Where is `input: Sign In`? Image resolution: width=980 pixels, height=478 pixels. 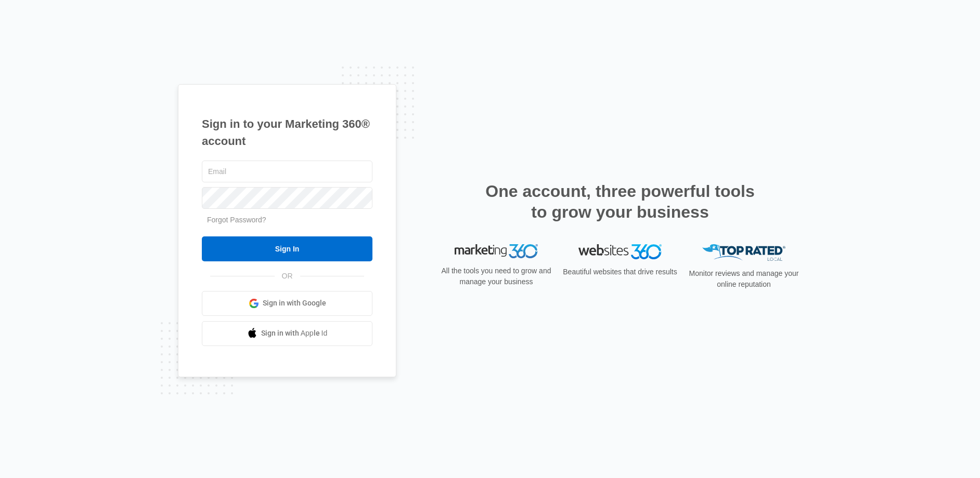
input: Sign In is located at coordinates (287, 249).